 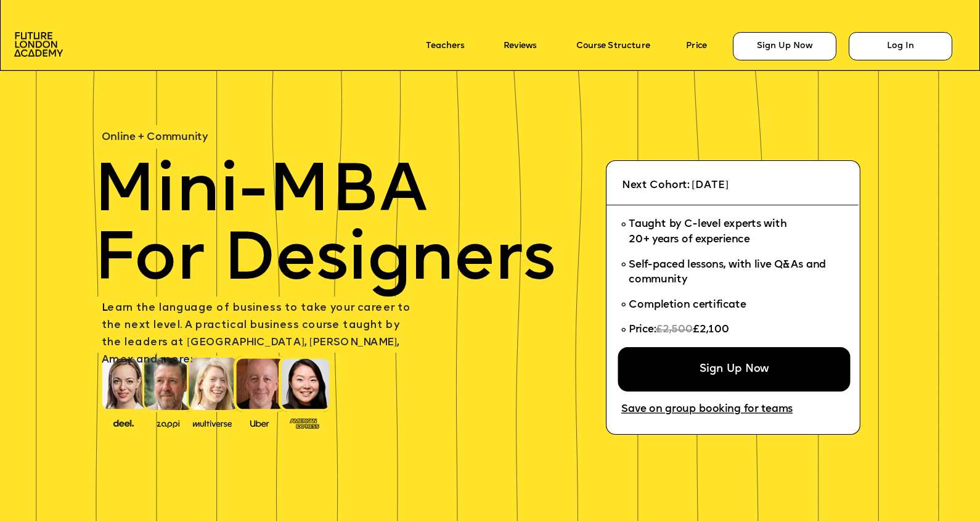 I want to click on span: £2,100, so click(x=710, y=330).